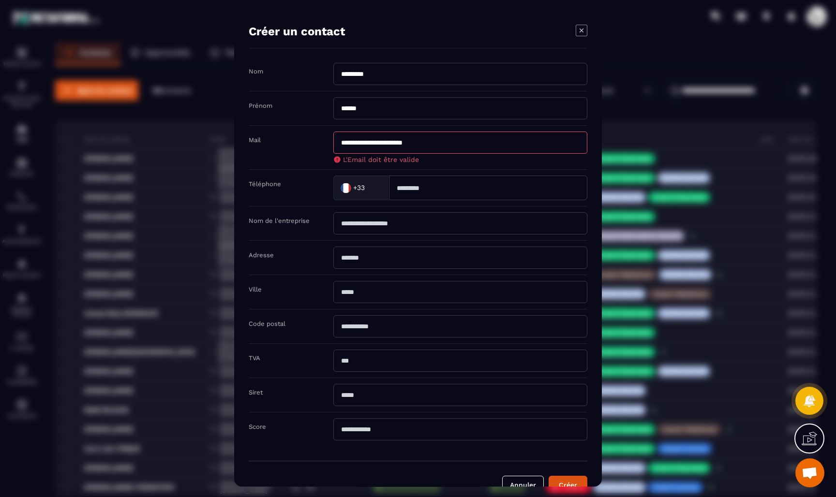 The width and height of the screenshot is (836, 497). What do you see at coordinates (568, 485) in the screenshot?
I see `button: Créer` at bounding box center [568, 485].